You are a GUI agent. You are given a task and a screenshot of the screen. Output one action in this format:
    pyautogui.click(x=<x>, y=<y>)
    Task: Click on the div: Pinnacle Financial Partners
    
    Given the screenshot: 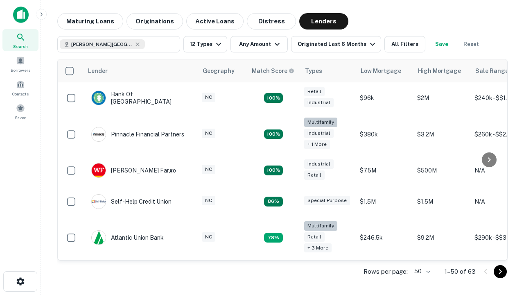 What is the action you would take?
    pyautogui.click(x=137, y=134)
    